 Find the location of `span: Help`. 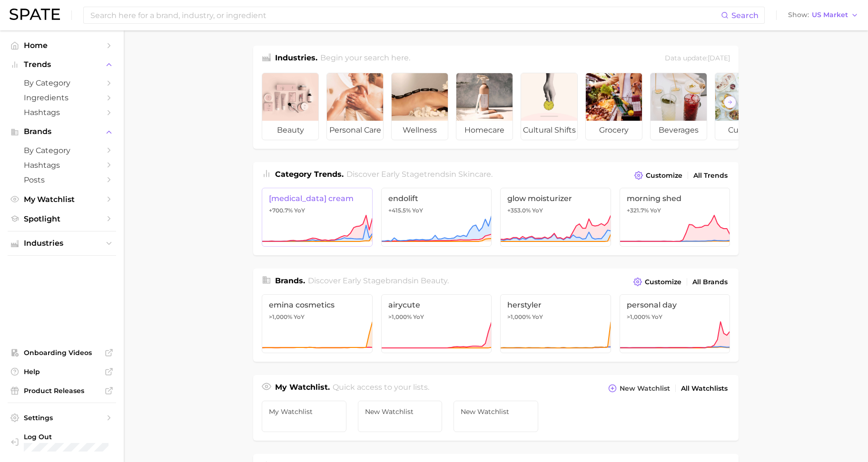

span: Help is located at coordinates (62, 371).